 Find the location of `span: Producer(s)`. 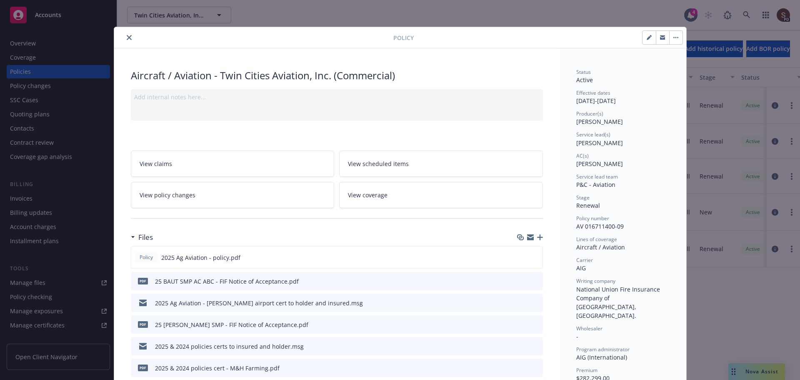

span: Producer(s) is located at coordinates (590, 113).